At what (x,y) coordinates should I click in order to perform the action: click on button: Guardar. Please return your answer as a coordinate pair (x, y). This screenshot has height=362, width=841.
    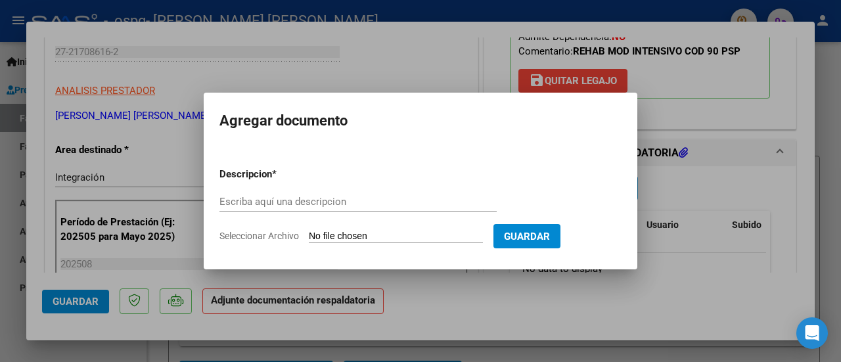
    Looking at the image, I should click on (527, 236).